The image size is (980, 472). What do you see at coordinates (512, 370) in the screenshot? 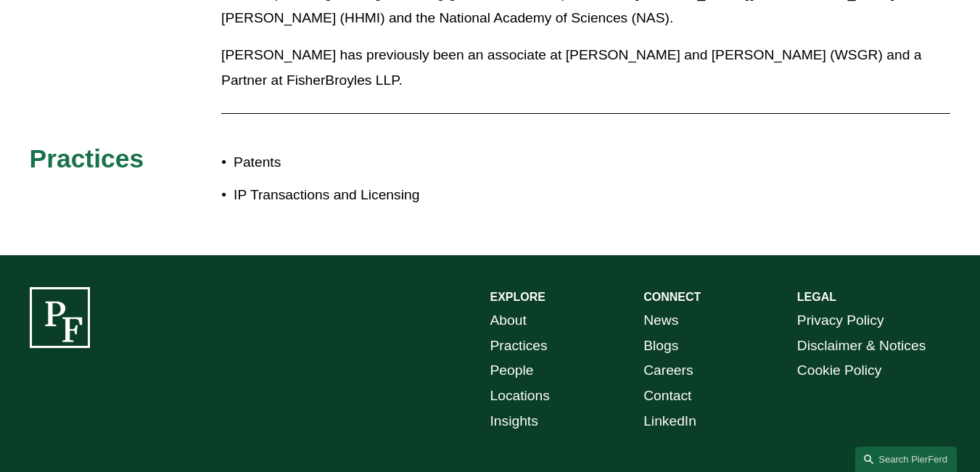
I see `a: People` at bounding box center [512, 370].